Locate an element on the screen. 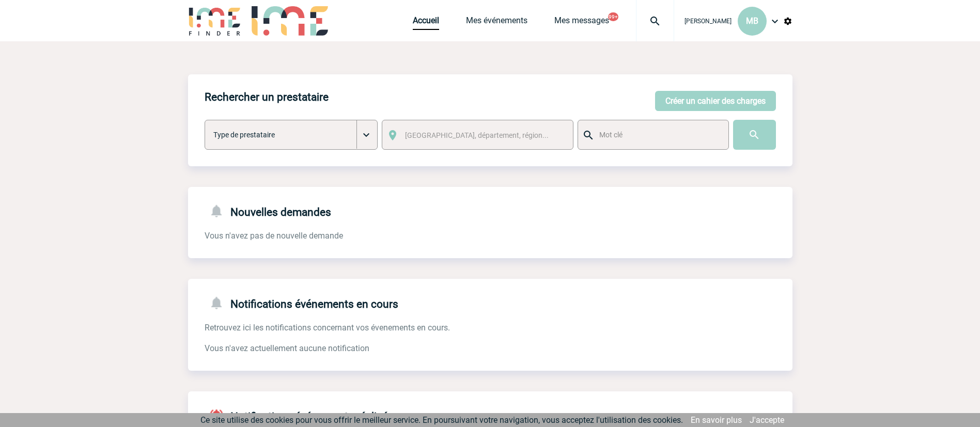  a: J'accepte is located at coordinates (767, 420).